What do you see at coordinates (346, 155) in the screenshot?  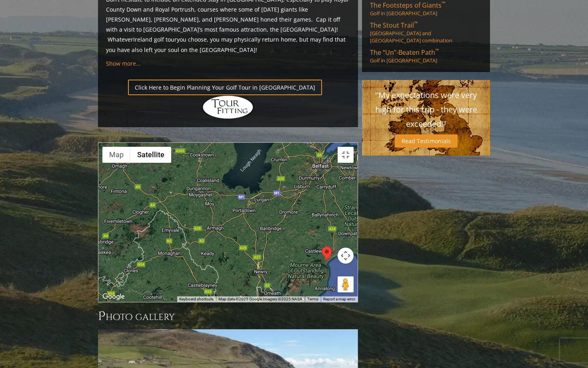 I see `button: Toggle fullscreen view` at bounding box center [346, 155].